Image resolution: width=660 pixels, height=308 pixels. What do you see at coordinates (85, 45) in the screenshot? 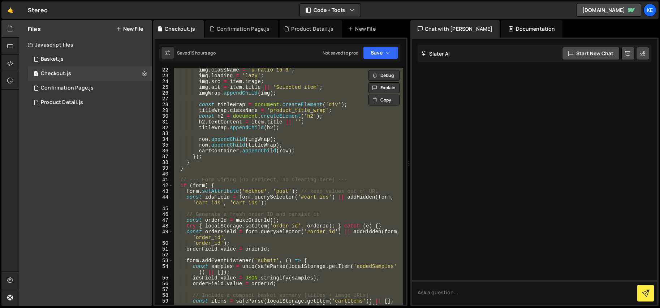
I see `div: Javascript files` at bounding box center [85, 45].